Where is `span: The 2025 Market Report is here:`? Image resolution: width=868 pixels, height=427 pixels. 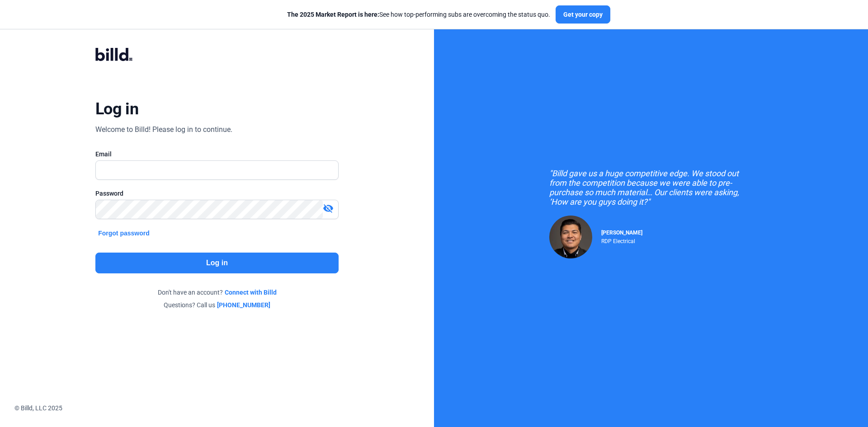
span: The 2025 Market Report is here: is located at coordinates (333, 15).